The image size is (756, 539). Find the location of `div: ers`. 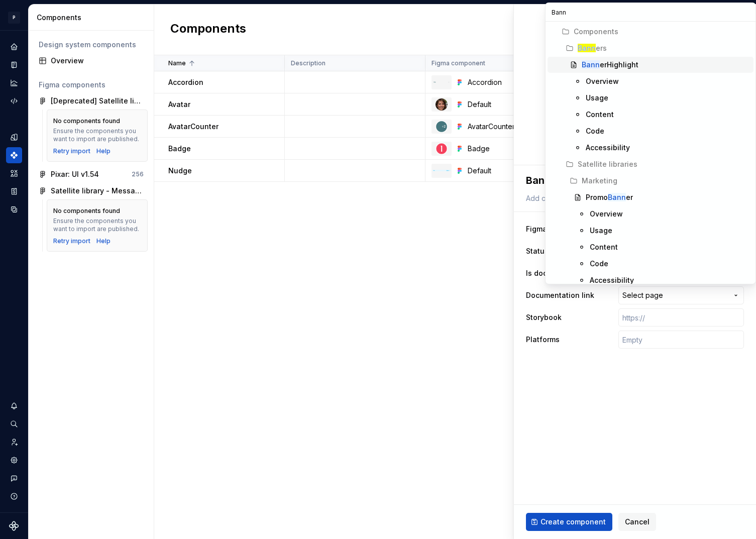

div: ers is located at coordinates (592, 48).